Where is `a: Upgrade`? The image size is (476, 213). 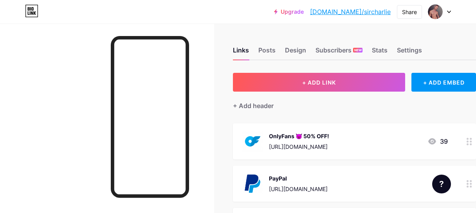
a: Upgrade is located at coordinates (289, 12).